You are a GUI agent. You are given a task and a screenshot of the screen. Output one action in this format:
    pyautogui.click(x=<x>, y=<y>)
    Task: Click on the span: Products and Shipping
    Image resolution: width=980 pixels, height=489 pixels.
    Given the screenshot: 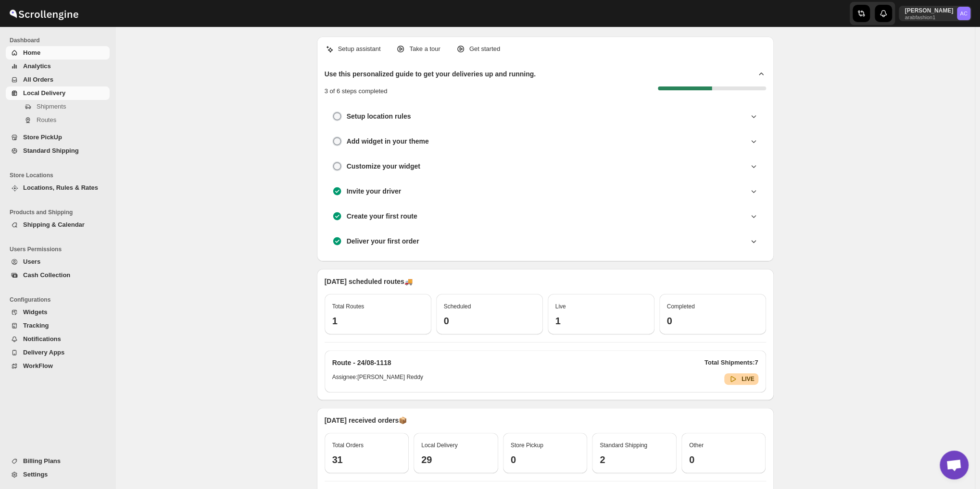 What is the action you would take?
    pyautogui.click(x=60, y=212)
    